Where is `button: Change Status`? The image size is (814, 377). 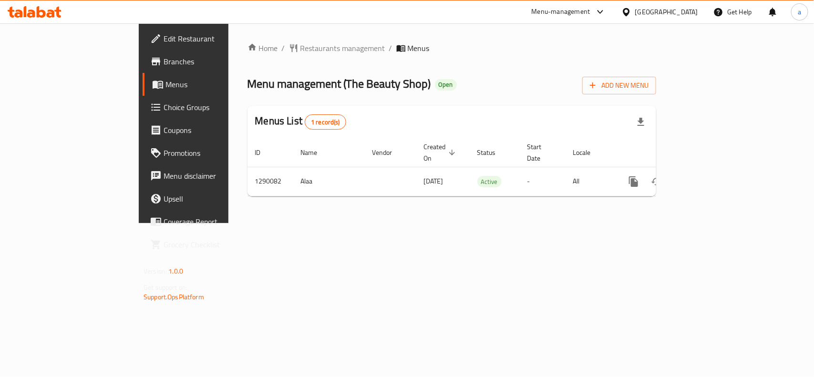 button: Change Status is located at coordinates (657, 182).